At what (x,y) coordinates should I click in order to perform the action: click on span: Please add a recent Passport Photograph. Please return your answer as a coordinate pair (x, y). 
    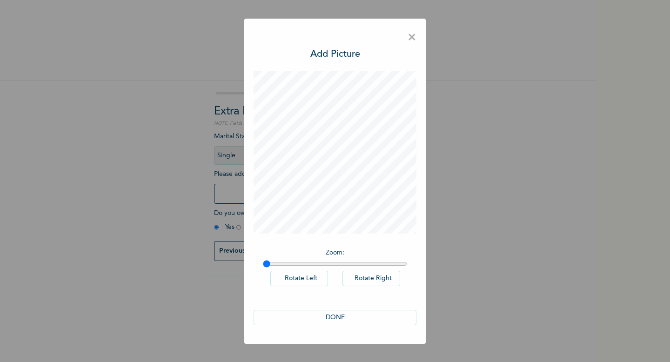
    Looking at the image, I should click on (298, 189).